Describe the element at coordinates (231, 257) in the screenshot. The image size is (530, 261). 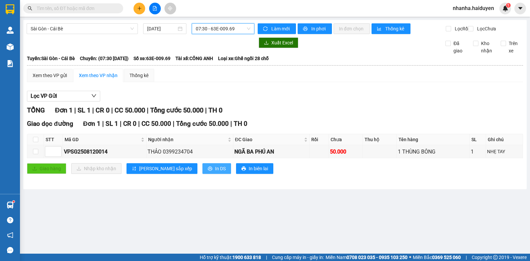
I see `span: Hỗ trợ kỹ thuật:` at that location.